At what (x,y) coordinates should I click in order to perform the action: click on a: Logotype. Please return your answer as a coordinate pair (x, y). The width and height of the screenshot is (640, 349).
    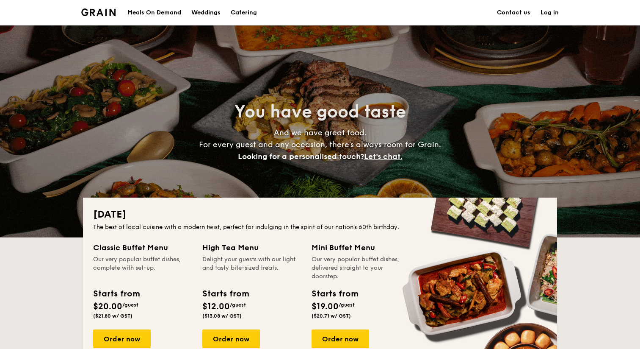
    Looking at the image, I should click on (98, 12).